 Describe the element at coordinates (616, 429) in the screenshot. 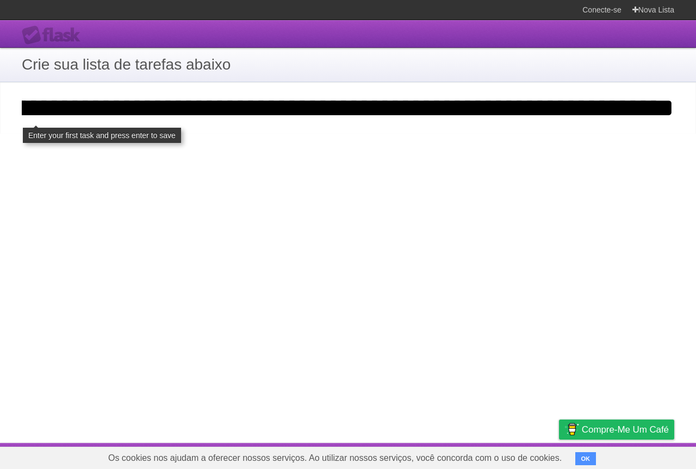

I see `a: Compre-me um café` at that location.